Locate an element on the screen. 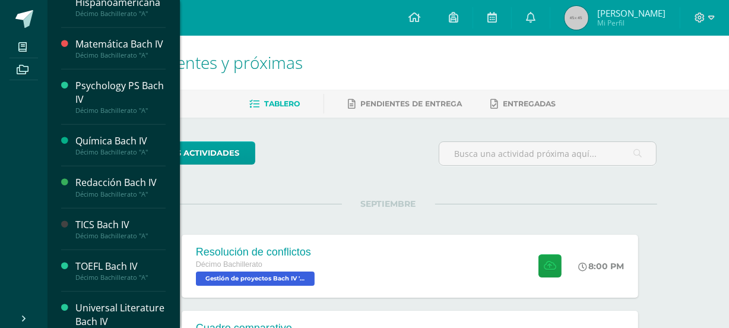 The image size is (729, 328). a: TOEFL Bach IVDécimo Bachillerato "A" is located at coordinates (121, 270).